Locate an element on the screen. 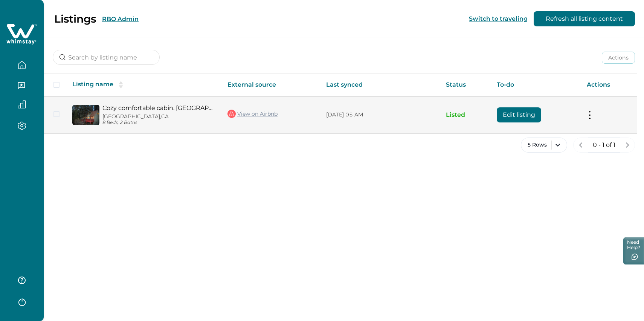  button: Actions is located at coordinates (619, 58).